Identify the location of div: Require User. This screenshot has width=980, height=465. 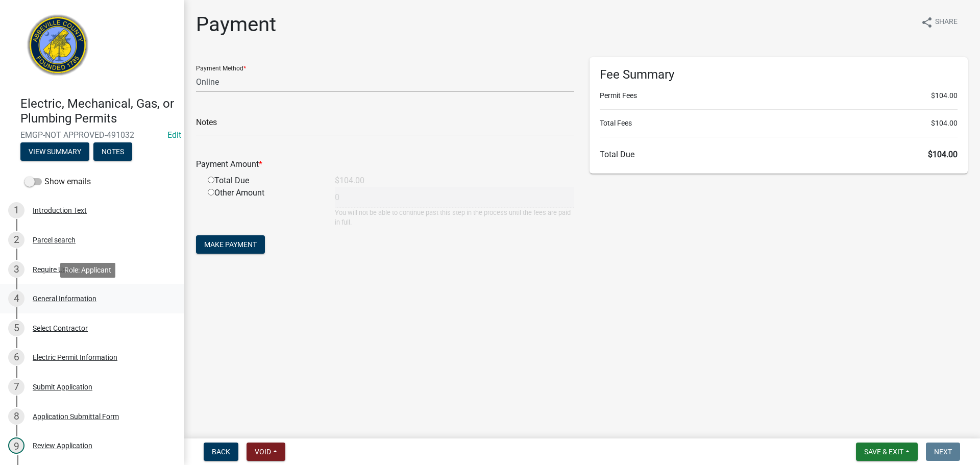
(53, 270).